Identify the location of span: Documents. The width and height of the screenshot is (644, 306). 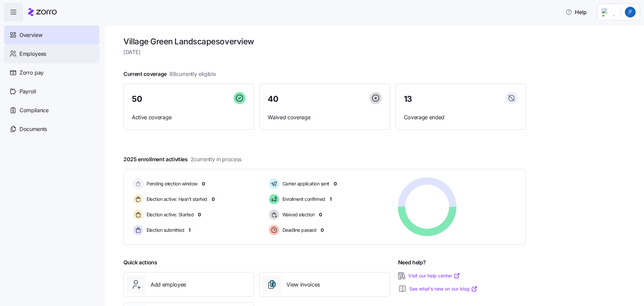
(33, 129).